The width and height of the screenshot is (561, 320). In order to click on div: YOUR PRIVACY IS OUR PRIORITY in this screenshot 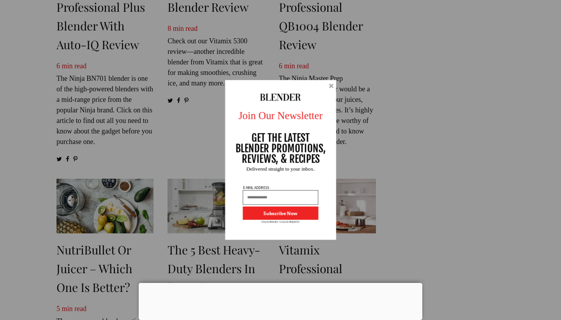, I will do `click(281, 221)`.